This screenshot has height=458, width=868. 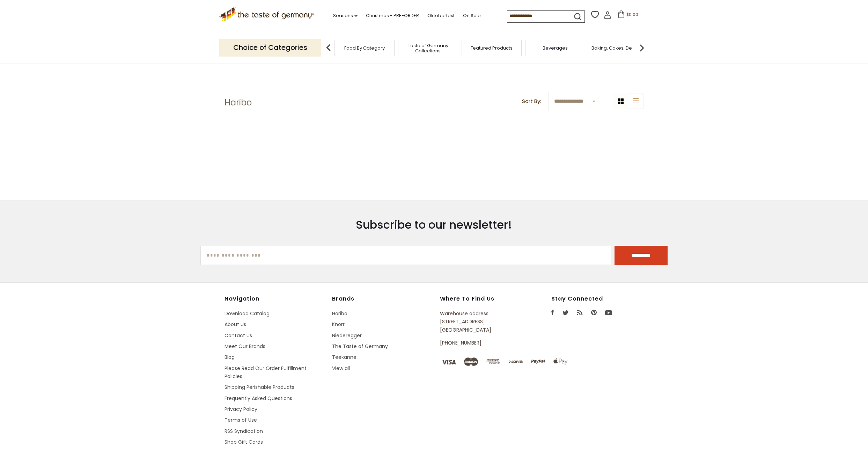 I want to click on a: Seasons, so click(x=345, y=16).